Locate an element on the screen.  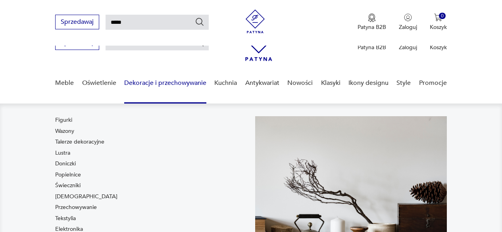
a: Tekstylia is located at coordinates (66, 219).